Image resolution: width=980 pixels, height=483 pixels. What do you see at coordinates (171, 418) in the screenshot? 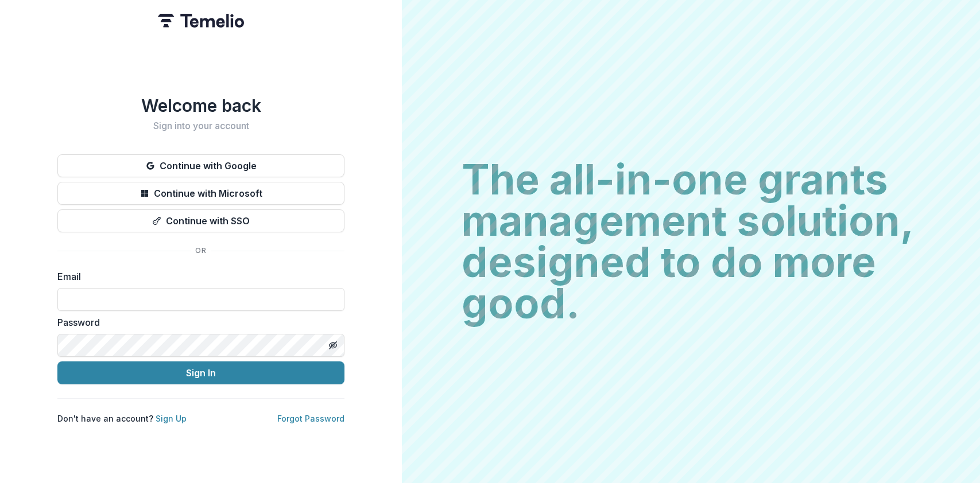
I see `a: Sign Up` at bounding box center [171, 418].